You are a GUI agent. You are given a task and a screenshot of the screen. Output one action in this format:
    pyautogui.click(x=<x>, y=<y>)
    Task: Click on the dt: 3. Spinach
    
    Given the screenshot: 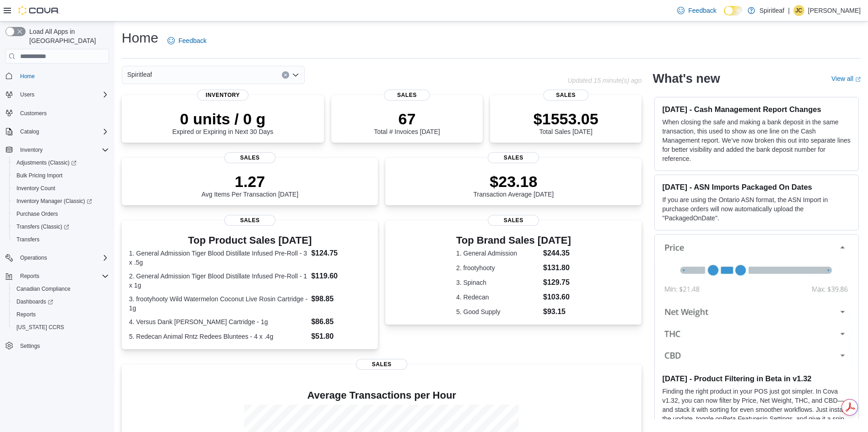 What is the action you would take?
    pyautogui.click(x=498, y=283)
    